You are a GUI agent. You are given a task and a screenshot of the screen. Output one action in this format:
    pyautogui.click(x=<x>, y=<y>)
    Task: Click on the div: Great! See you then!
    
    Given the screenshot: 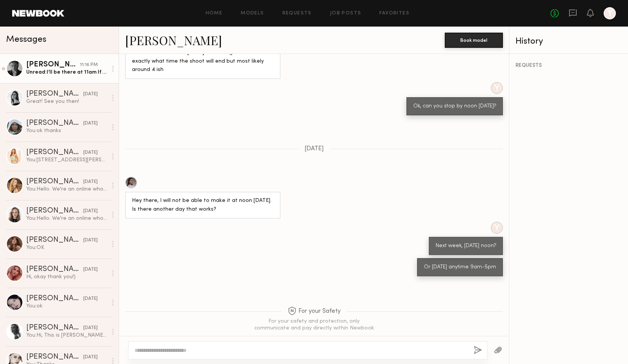 What is the action you would take?
    pyautogui.click(x=67, y=102)
    